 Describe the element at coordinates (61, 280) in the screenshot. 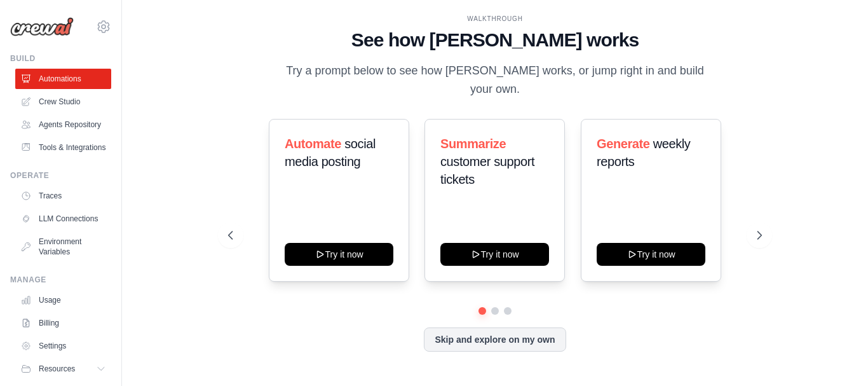

I see `div: Manage` at that location.